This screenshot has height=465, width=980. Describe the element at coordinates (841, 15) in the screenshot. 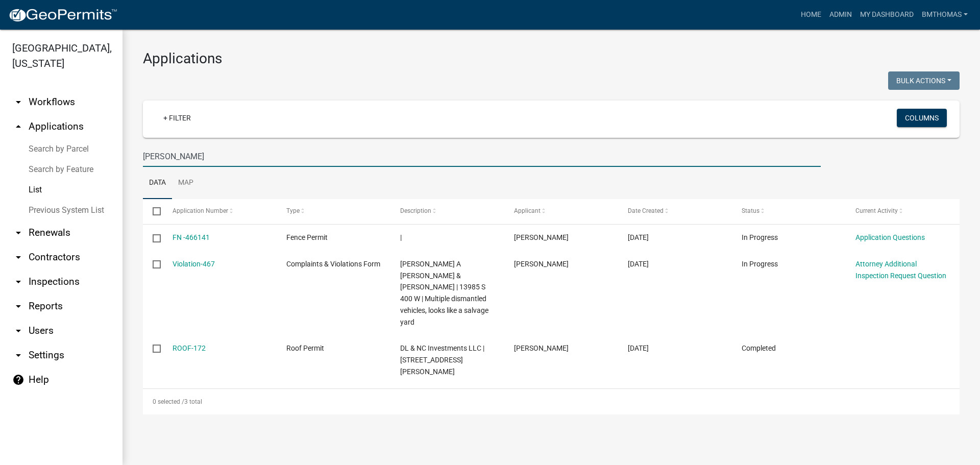

I see `a: Admin` at that location.